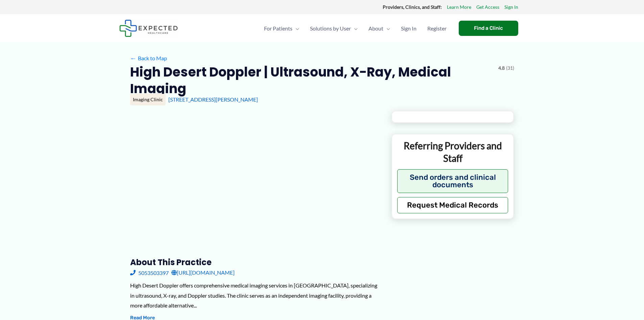 The width and height of the screenshot is (644, 320). What do you see at coordinates (149, 28) in the screenshot?
I see `img: Expected Healthcare Logo - side, dark font, small` at bounding box center [149, 28].